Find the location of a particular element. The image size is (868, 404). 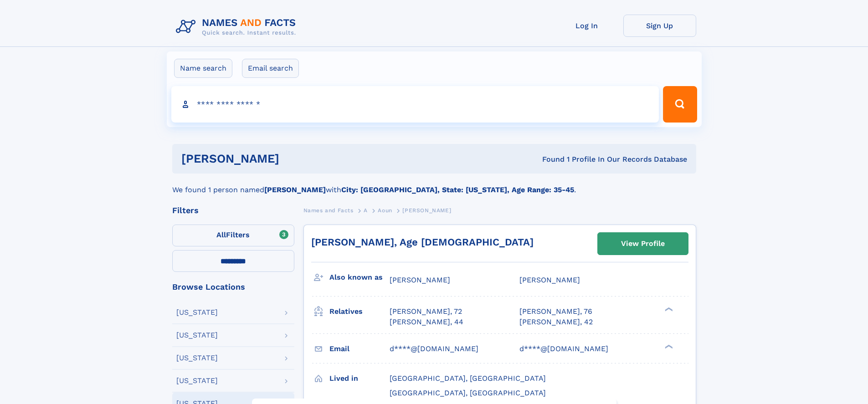

input: search input is located at coordinates (415, 105).